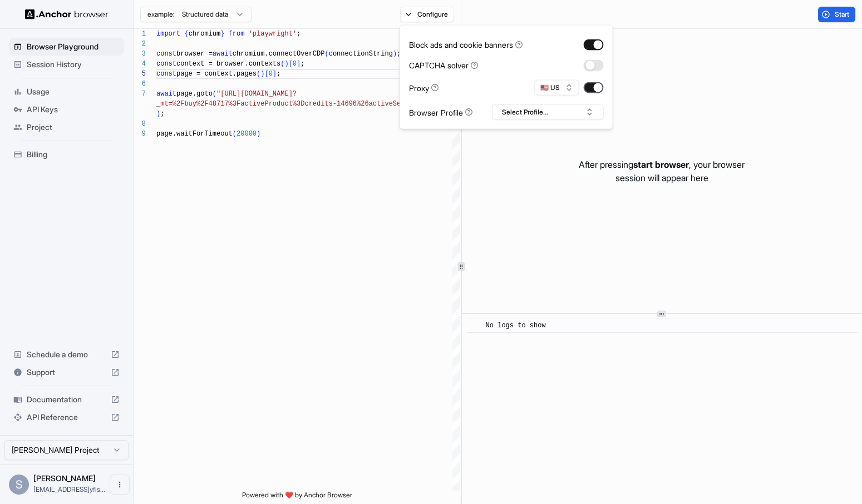 This screenshot has height=504, width=862. What do you see at coordinates (842, 14) in the screenshot?
I see `span: Start` at bounding box center [842, 14].